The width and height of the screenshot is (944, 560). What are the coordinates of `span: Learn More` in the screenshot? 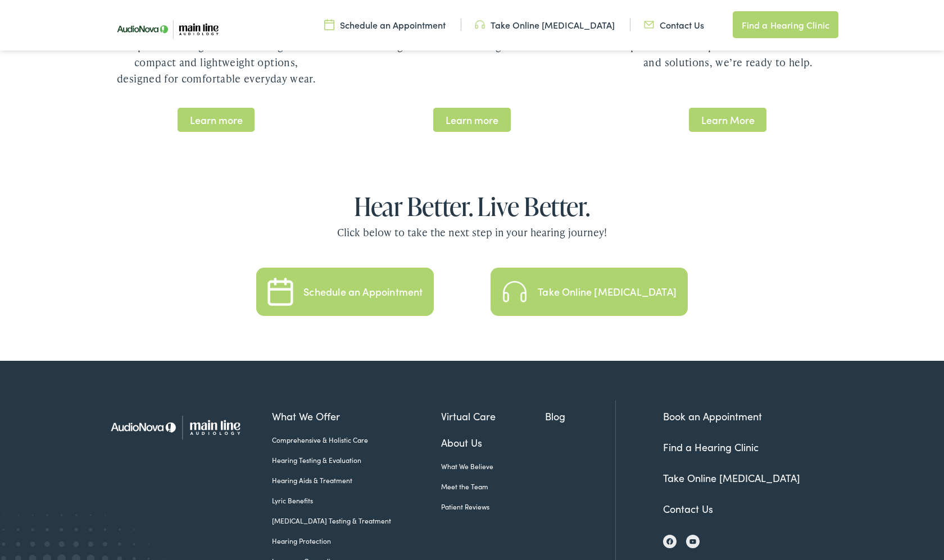 It's located at (727, 120).